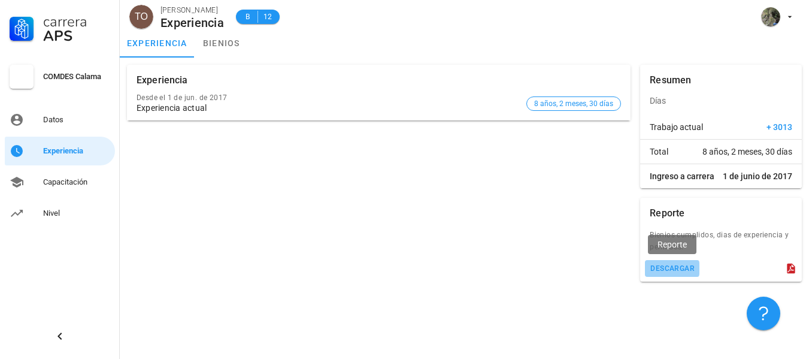 This screenshot has height=359, width=809. Describe the element at coordinates (77, 36) in the screenshot. I see `div: APS` at that location.